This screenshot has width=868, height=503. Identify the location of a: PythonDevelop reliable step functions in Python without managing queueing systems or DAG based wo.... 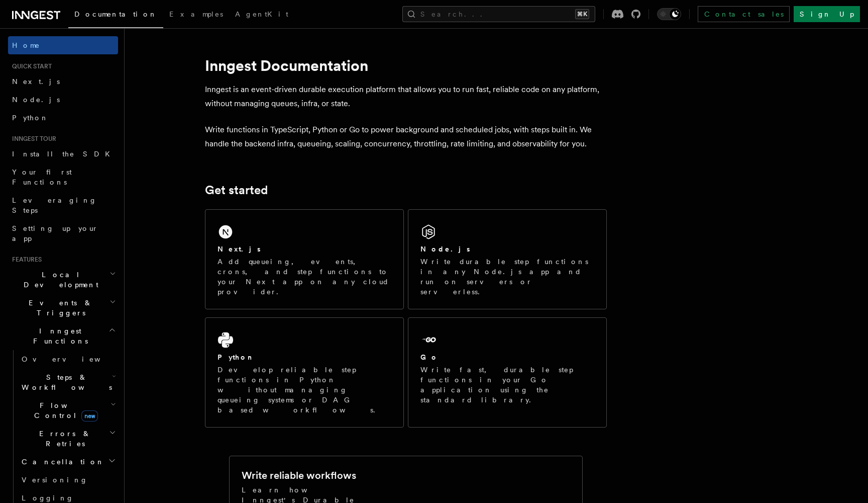
(305, 372).